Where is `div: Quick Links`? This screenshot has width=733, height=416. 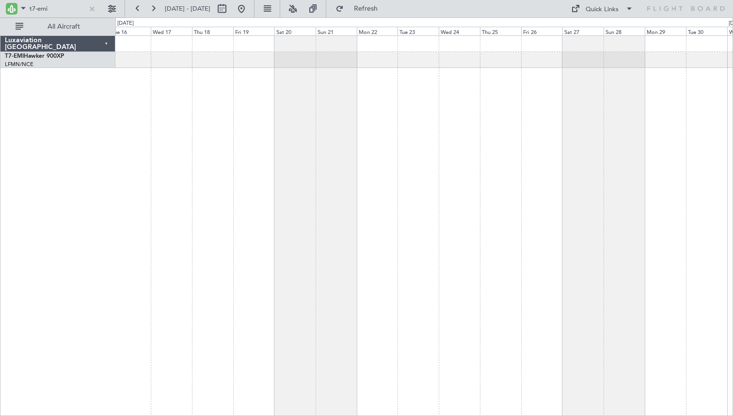
div: Quick Links is located at coordinates (602, 10).